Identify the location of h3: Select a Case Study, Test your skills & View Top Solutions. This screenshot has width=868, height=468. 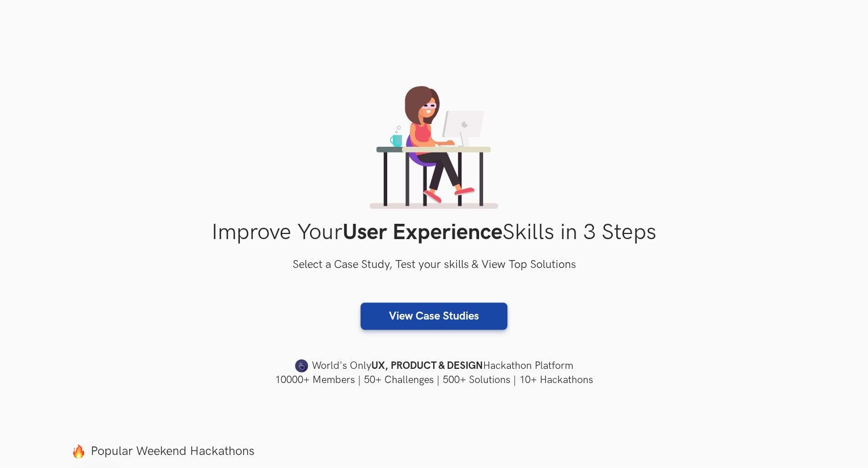
(435, 265).